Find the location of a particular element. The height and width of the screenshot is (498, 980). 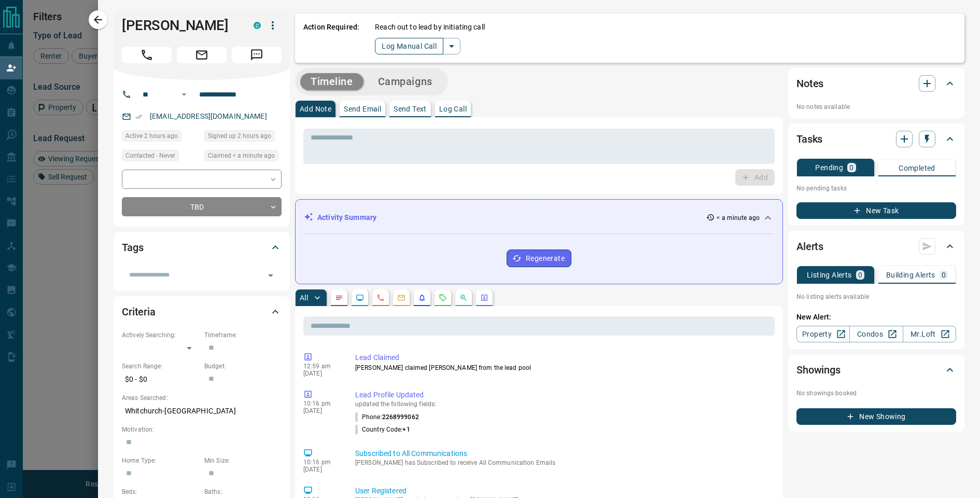

p: Timeframe: is located at coordinates (242, 335).